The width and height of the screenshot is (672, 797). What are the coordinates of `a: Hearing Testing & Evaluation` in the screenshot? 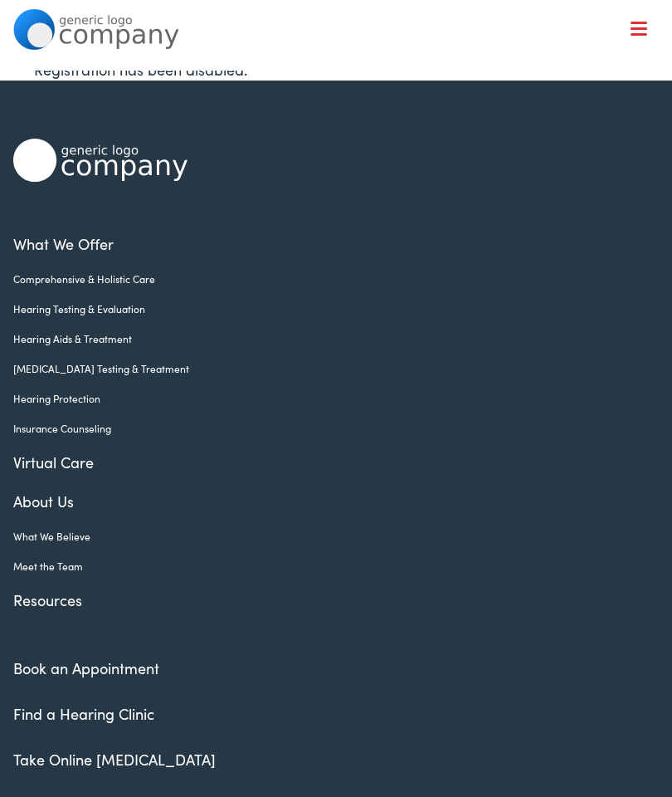 It's located at (324, 309).